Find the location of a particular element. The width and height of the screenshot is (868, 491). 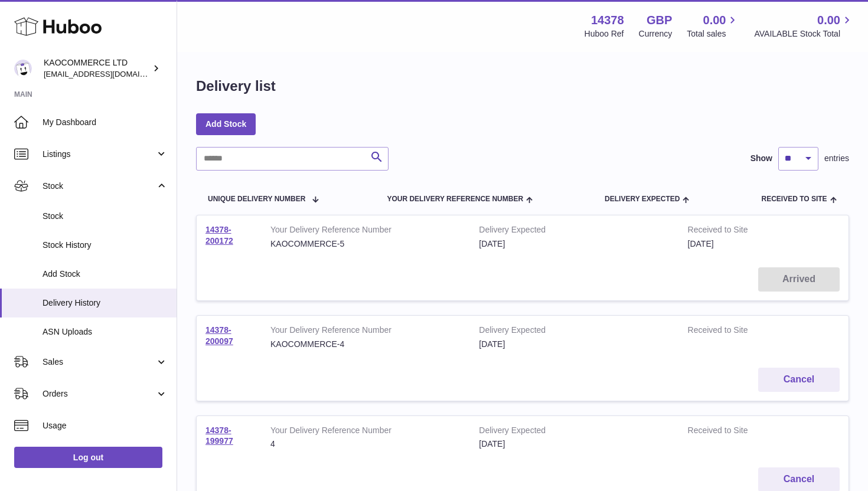

div: KAOCOMMERCE-4 is located at coordinates (366, 344).